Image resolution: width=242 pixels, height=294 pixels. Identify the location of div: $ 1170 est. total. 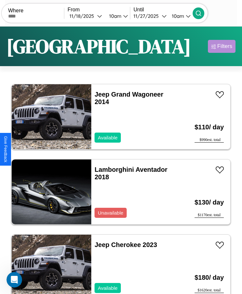
(209, 215).